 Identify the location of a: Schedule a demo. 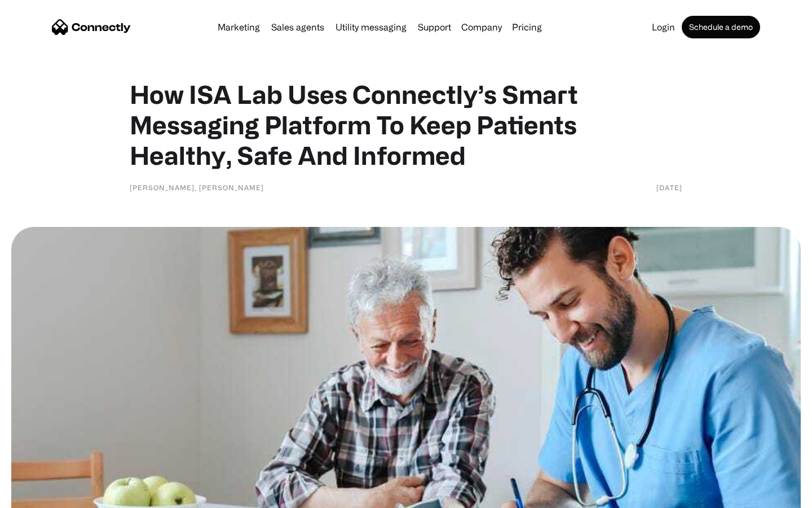
(721, 27).